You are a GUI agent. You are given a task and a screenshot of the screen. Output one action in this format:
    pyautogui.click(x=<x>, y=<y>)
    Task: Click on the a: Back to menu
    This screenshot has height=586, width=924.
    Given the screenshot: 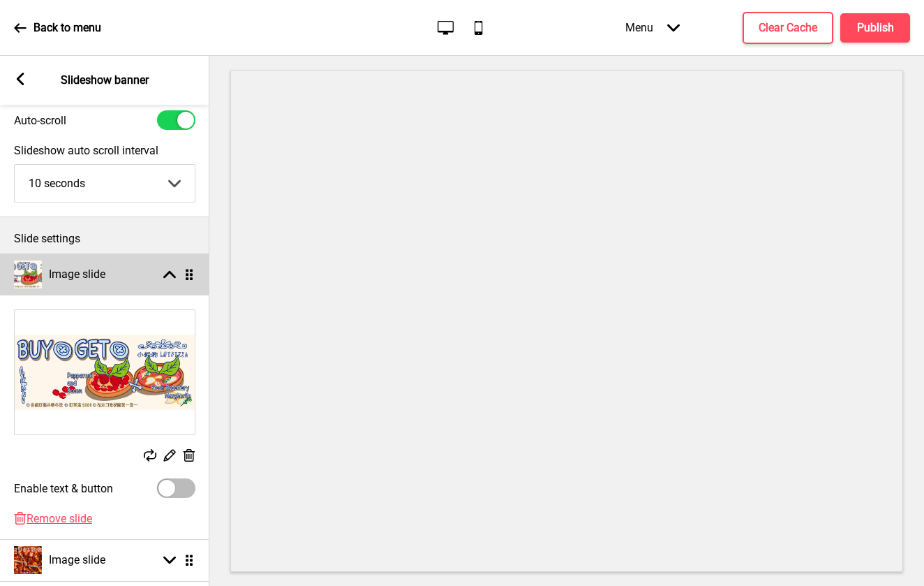 What is the action you would take?
    pyautogui.click(x=57, y=28)
    